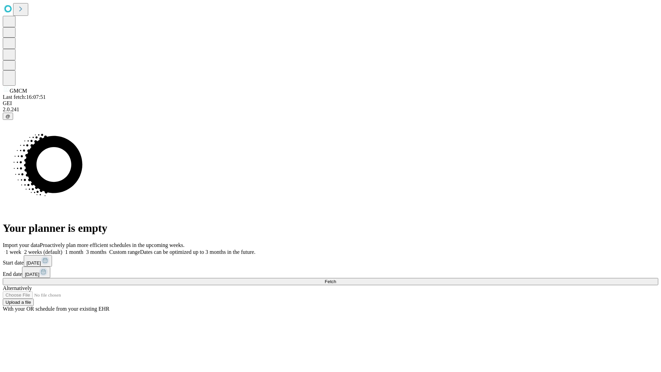 The image size is (661, 372). I want to click on span: Fetch, so click(330, 281).